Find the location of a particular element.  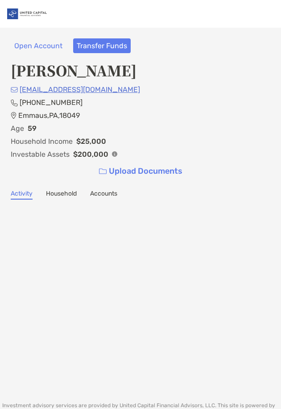

p: 59 is located at coordinates (32, 128).